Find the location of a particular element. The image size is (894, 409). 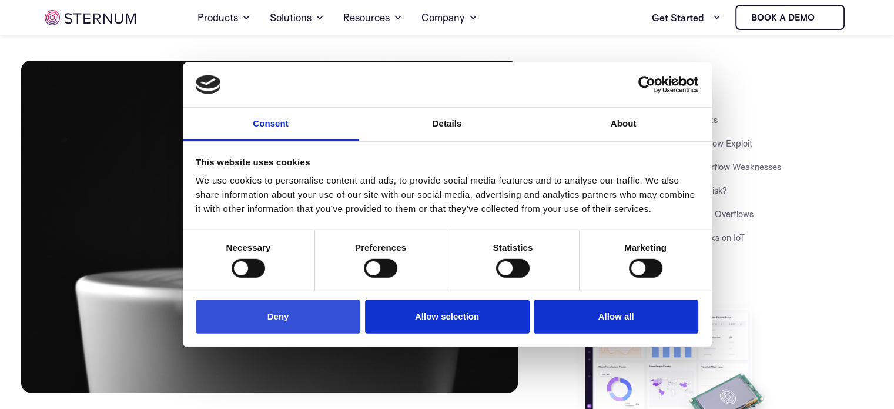

button: Allow selection is located at coordinates (447, 316).